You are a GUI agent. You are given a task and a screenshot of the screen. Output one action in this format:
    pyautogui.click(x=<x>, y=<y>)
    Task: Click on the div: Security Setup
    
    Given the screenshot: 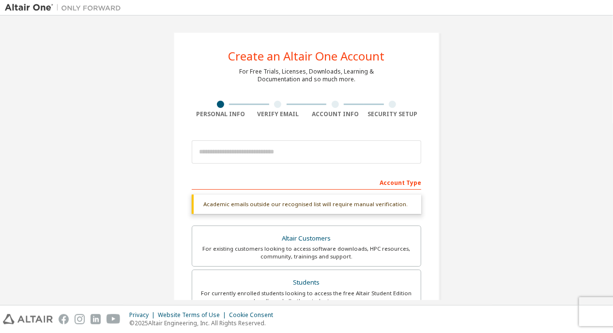 What is the action you would take?
    pyautogui.click(x=393, y=114)
    